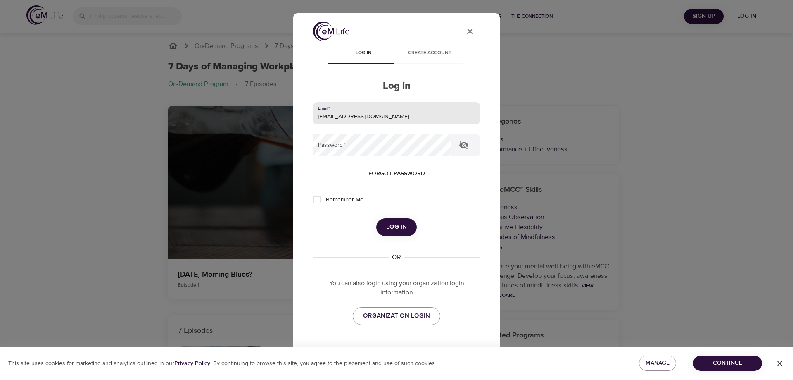 The width and height of the screenshot is (793, 380). I want to click on button: close, so click(470, 31).